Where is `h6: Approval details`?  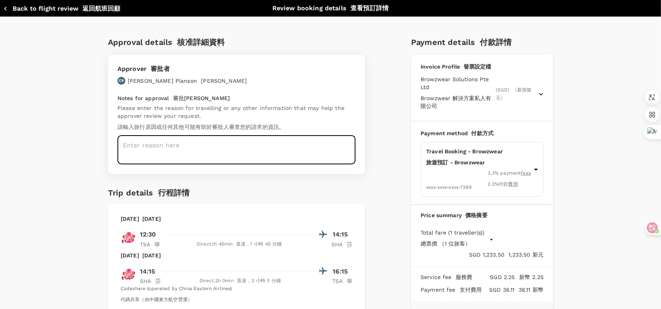
h6: Approval details is located at coordinates (237, 42).